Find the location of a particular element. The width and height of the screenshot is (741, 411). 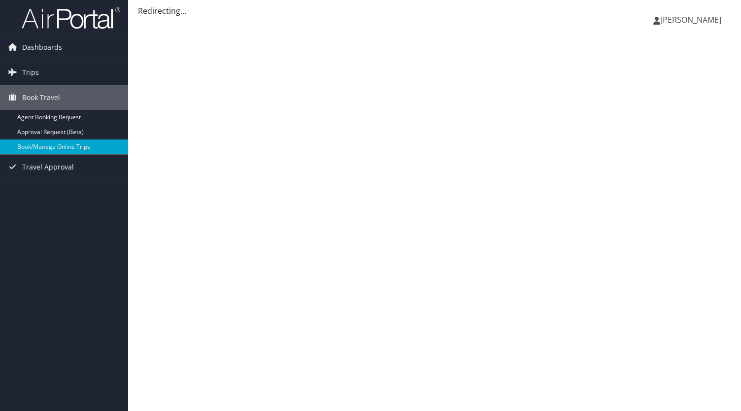

span: Book Travel is located at coordinates (41, 98).